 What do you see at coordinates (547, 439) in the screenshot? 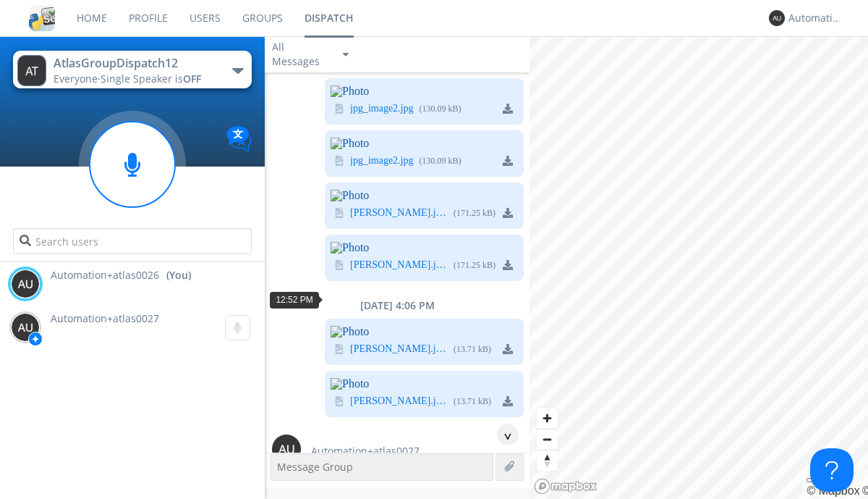
I see `span: Zoom out` at bounding box center [547, 439].